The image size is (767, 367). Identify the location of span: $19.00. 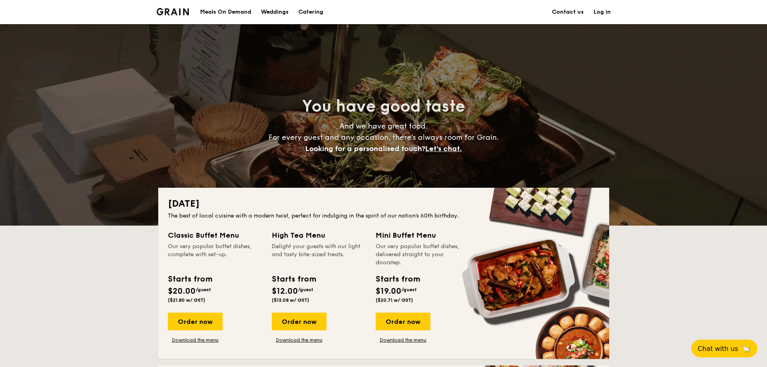
(388, 291).